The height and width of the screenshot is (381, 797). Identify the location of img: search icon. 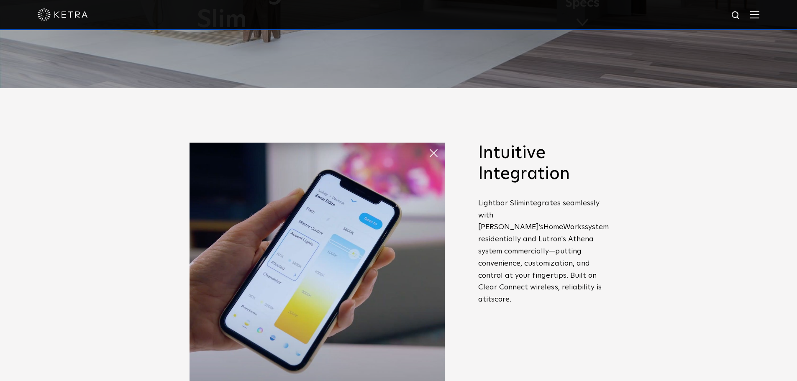
(736, 15).